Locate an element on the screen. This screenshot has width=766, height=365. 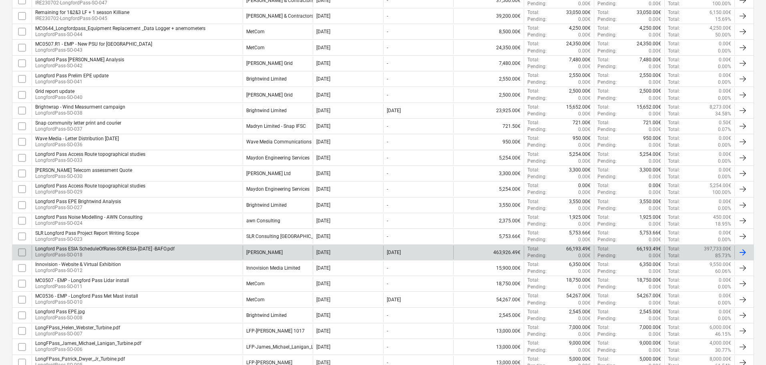
div: 39,200.00€ is located at coordinates (489, 16).